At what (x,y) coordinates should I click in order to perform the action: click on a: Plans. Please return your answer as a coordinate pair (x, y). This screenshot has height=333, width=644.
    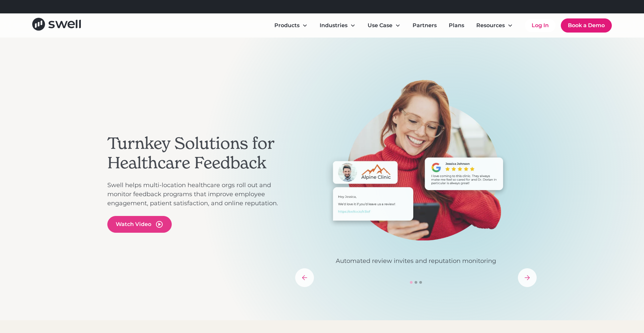
    Looking at the image, I should click on (457, 25).